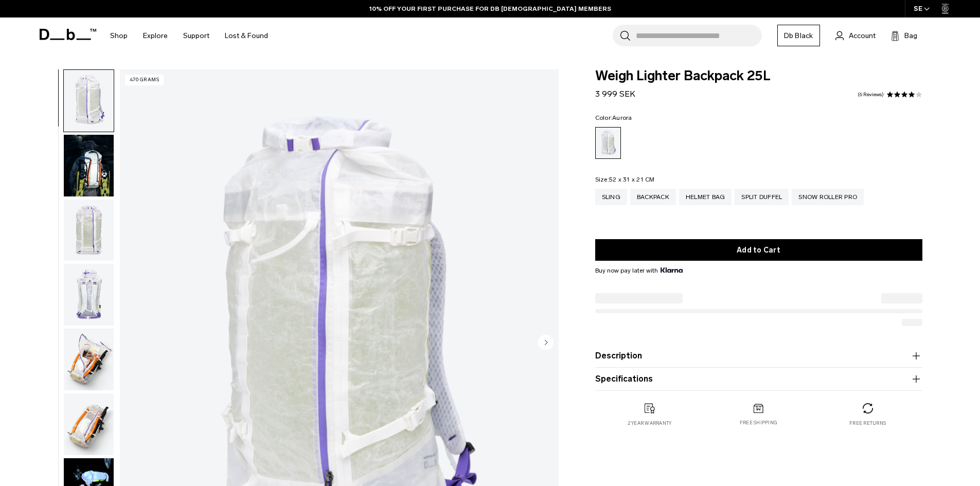 The width and height of the screenshot is (980, 486). Describe the element at coordinates (614, 118) in the screenshot. I see `legend: Color:` at that location.